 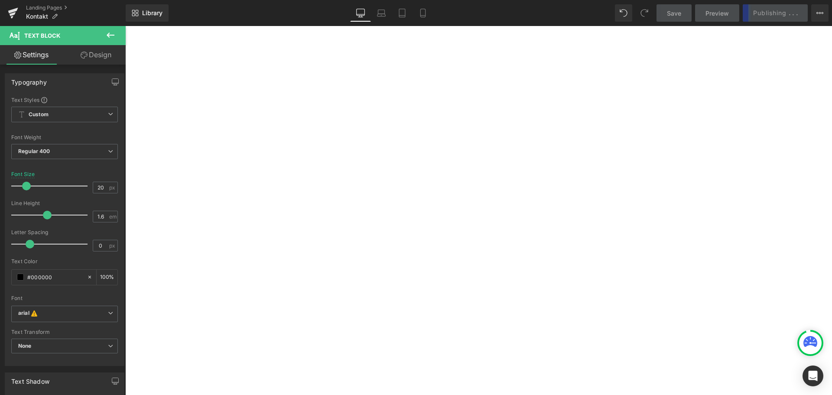 What do you see at coordinates (113, 216) in the screenshot?
I see `span: em` at bounding box center [113, 216].